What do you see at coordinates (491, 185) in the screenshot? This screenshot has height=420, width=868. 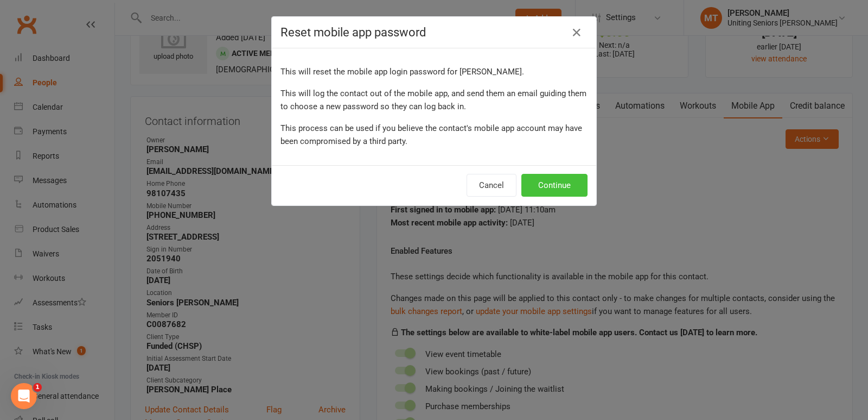 I see `button: Cancel` at bounding box center [491, 185].